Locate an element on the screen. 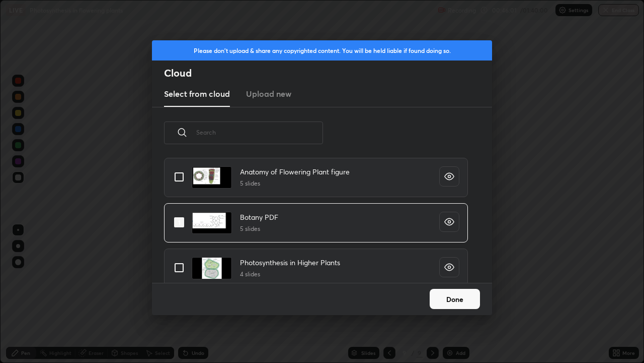 This screenshot has height=363, width=644. div: Please don't upload & share any copyrighted content. You will be held liable if found doing so. is located at coordinates (322, 51).